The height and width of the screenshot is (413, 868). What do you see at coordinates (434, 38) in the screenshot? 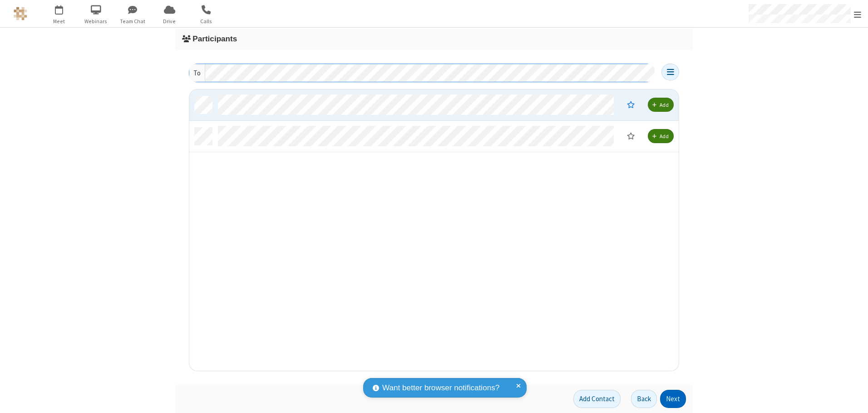
I see `h3: Participants` at bounding box center [434, 38].